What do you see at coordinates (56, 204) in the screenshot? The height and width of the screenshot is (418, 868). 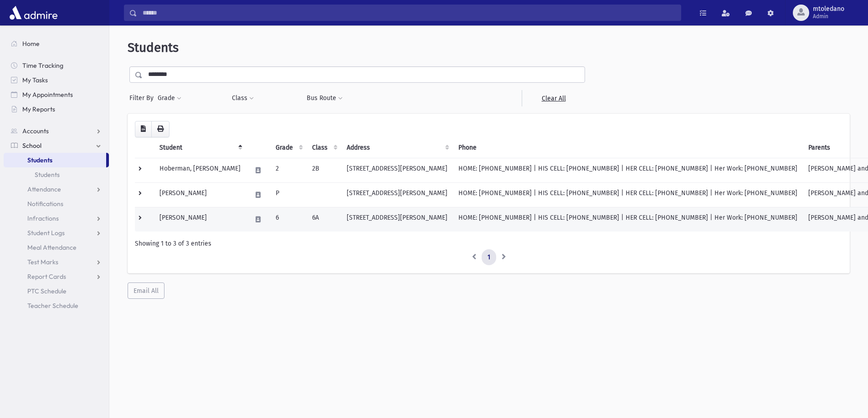 I see `a: Notifications` at bounding box center [56, 204].